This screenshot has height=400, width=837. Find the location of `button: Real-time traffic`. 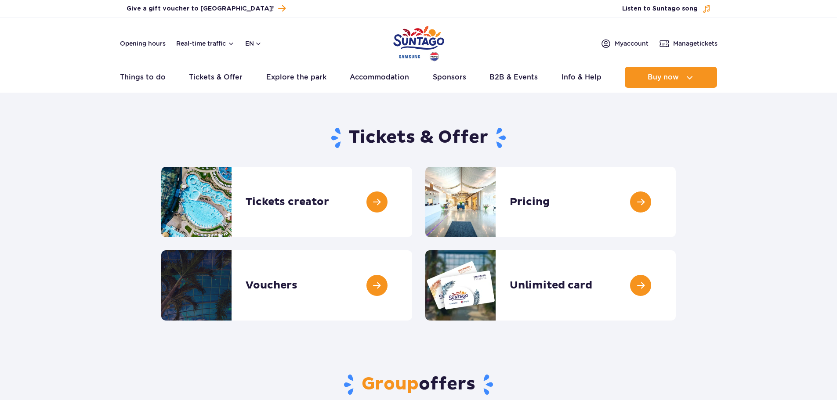

button: Real-time traffic is located at coordinates (205, 44).